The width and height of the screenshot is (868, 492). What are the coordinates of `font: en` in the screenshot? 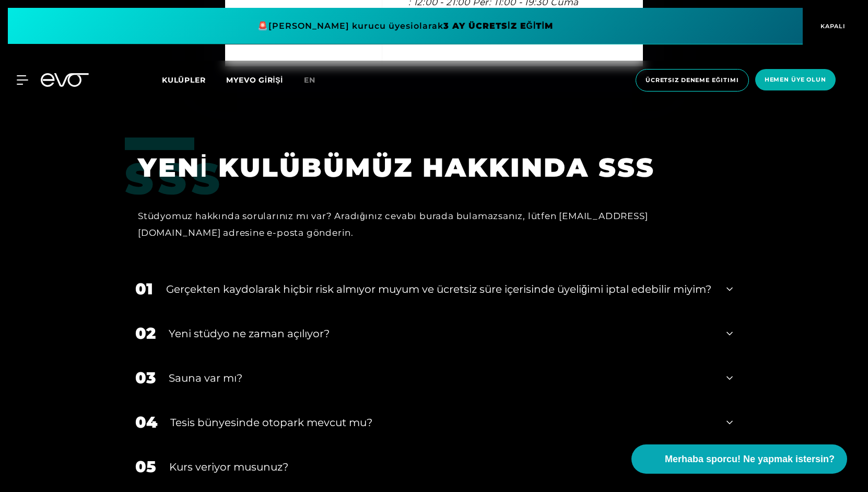 It's located at (310, 80).